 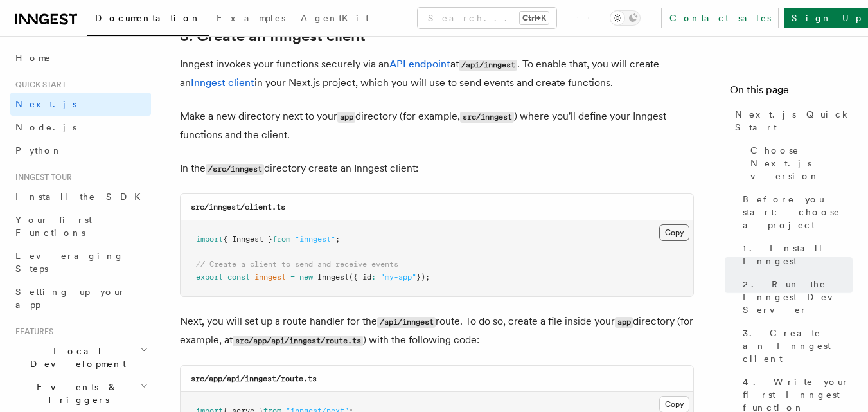 What do you see at coordinates (270, 277) in the screenshot?
I see `span: inngest` at bounding box center [270, 277].